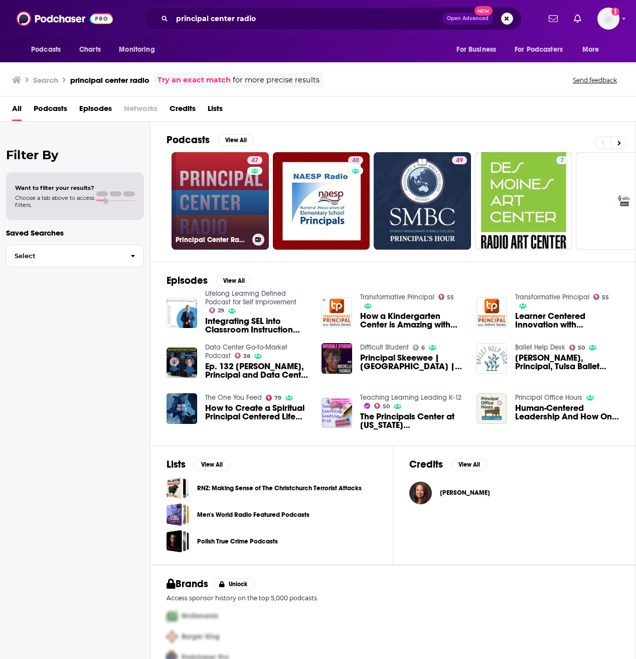  I want to click on span: 29, so click(221, 310).